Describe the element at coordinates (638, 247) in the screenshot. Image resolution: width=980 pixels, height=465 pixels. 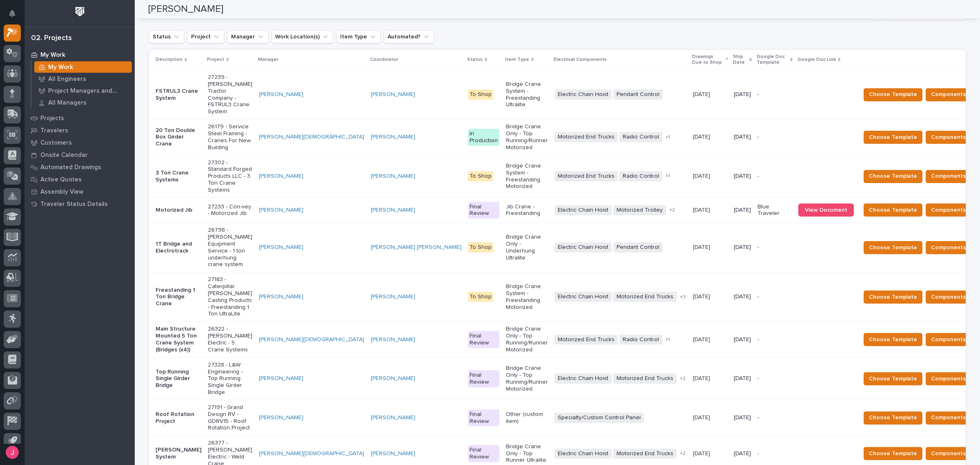
I see `span: Pendant Control` at that location.